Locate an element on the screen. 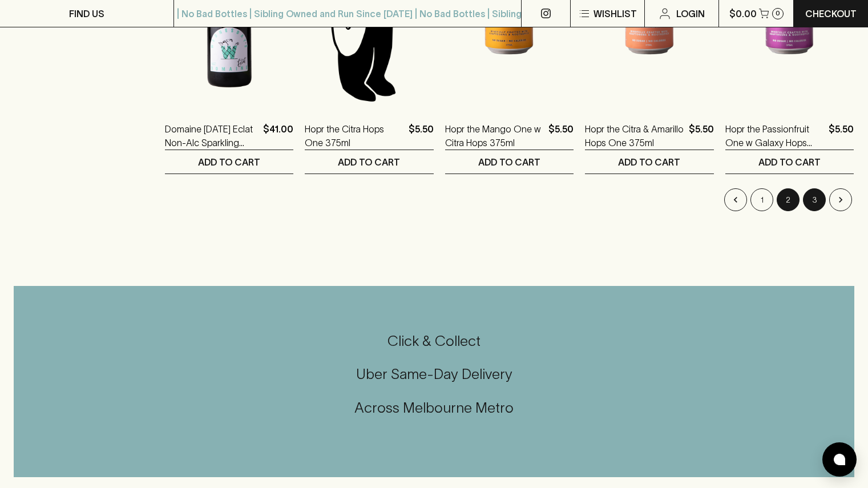  p: $41.00 is located at coordinates (278, 136).